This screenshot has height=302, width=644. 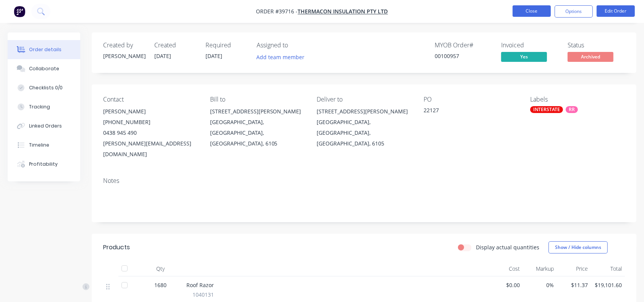 I want to click on div: Invoiced, so click(x=530, y=45).